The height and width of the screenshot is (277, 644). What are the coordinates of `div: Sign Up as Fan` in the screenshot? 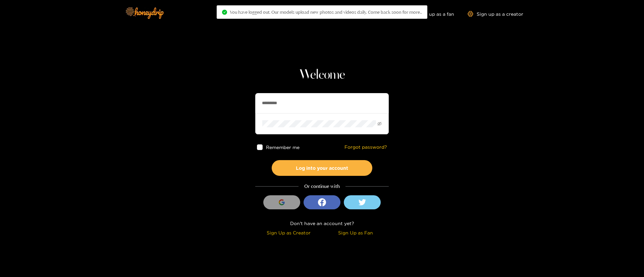 It's located at (355, 233).